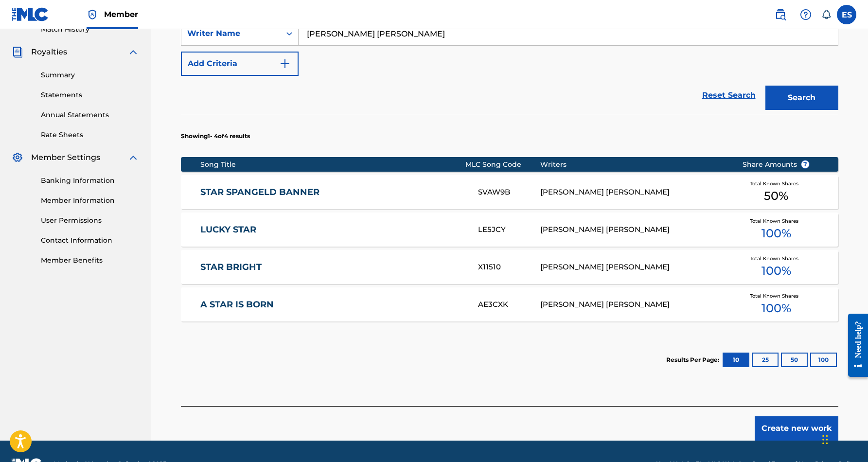 Image resolution: width=868 pixels, height=462 pixels. What do you see at coordinates (694, 360) in the screenshot?
I see `p: Results Per Page:` at bounding box center [694, 360].